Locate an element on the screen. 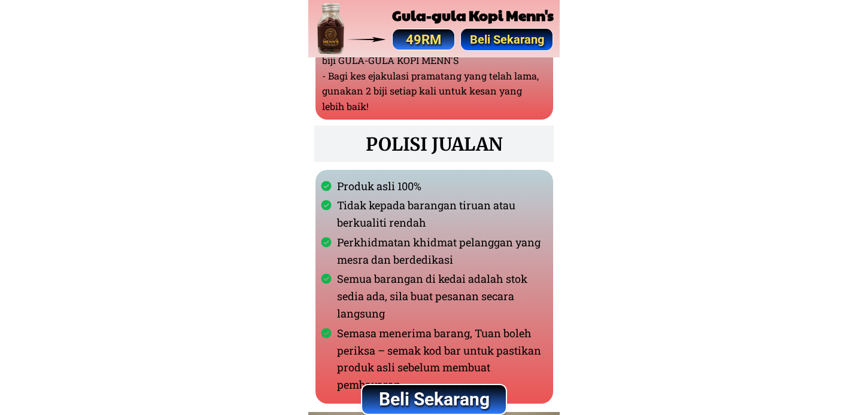  h2: POLISI JUALAN is located at coordinates (434, 144).